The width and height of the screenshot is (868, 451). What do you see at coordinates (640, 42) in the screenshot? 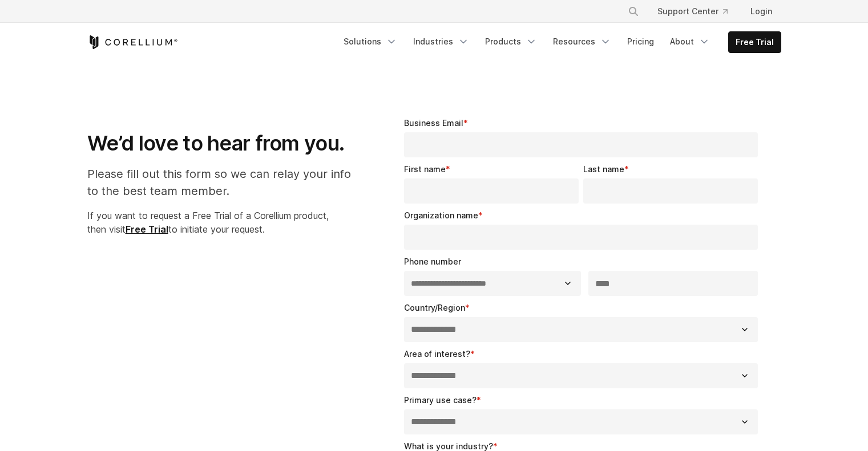
I see `a: Pricing` at bounding box center [640, 42].